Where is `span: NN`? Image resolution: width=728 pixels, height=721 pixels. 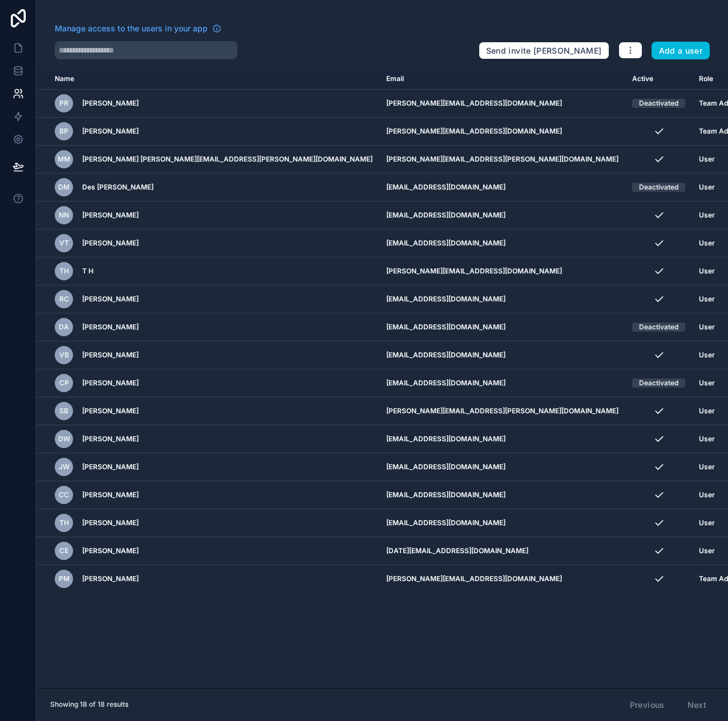 span: NN is located at coordinates (64, 215).